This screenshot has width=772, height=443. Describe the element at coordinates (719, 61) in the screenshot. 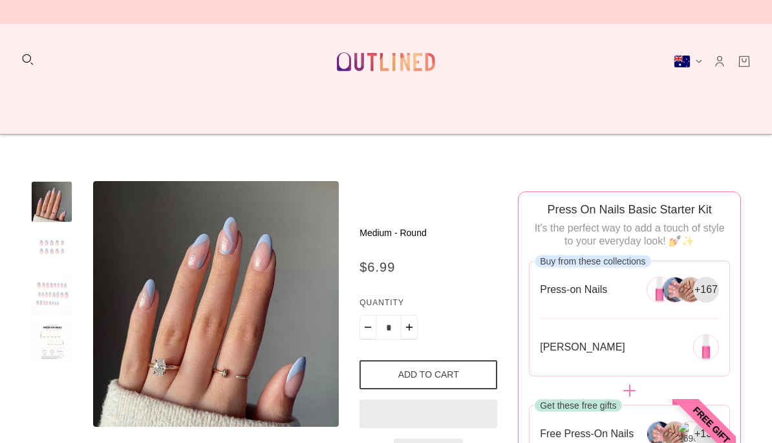

I see `a: Account` at that location.